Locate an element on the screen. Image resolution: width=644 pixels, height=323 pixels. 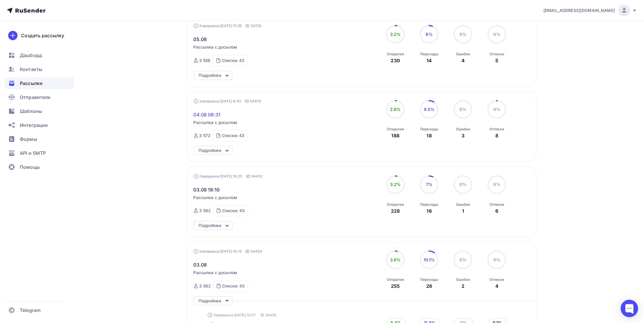
div: 14 is located at coordinates (429, 61).